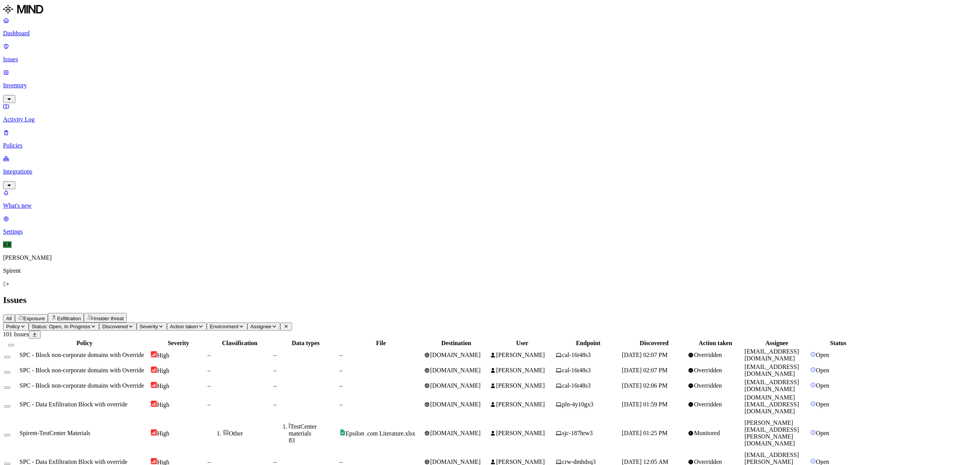 Image resolution: width=980 pixels, height=465 pixels. Describe the element at coordinates (23, 9) in the screenshot. I see `img: MIND` at that location.